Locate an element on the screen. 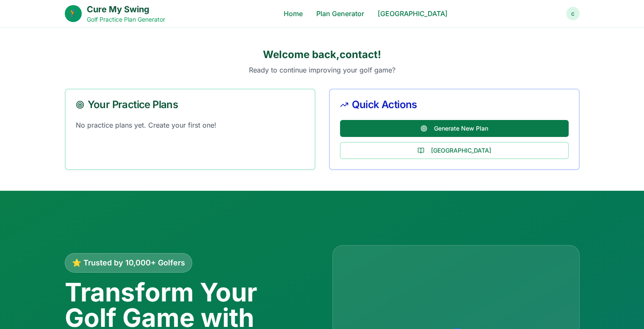 This screenshot has width=644, height=329. h2: Welcome back, contact ! is located at coordinates (323, 55).